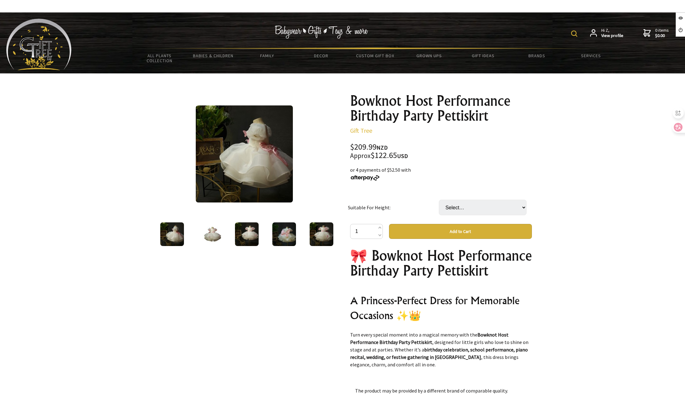 This screenshot has width=685, height=395. Describe the element at coordinates (361, 130) in the screenshot. I see `a: Gift Tree` at that location.